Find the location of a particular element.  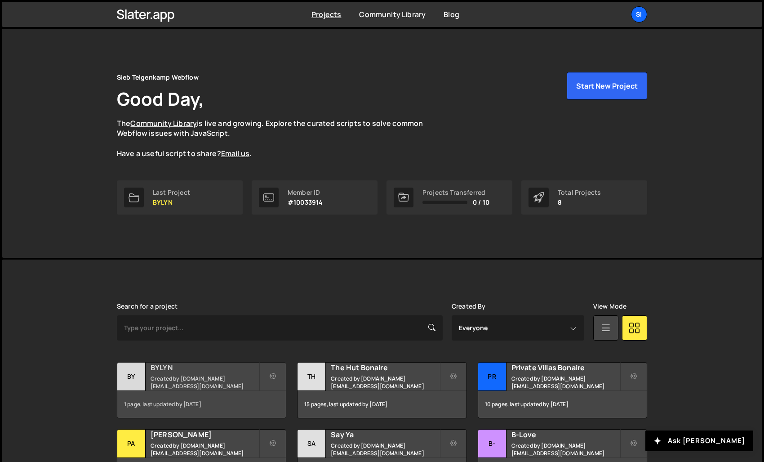

h2: Private Villas Bonaire is located at coordinates (566, 367).